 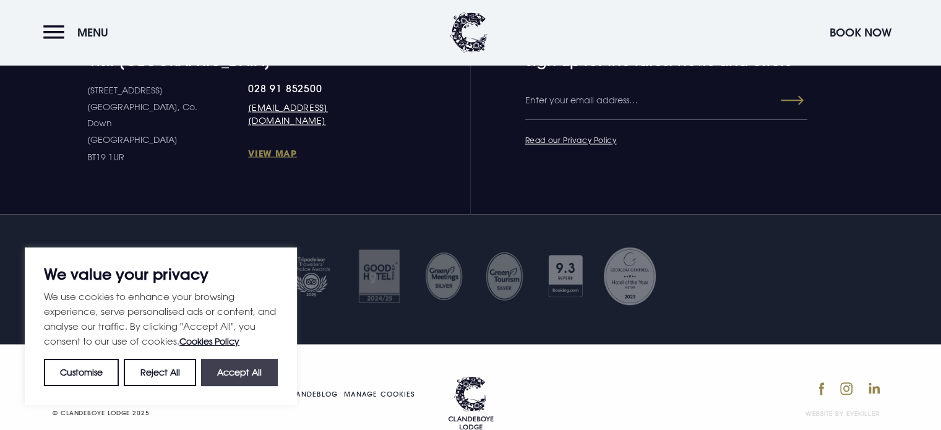 I want to click on div: We value your privacy, so click(x=161, y=326).